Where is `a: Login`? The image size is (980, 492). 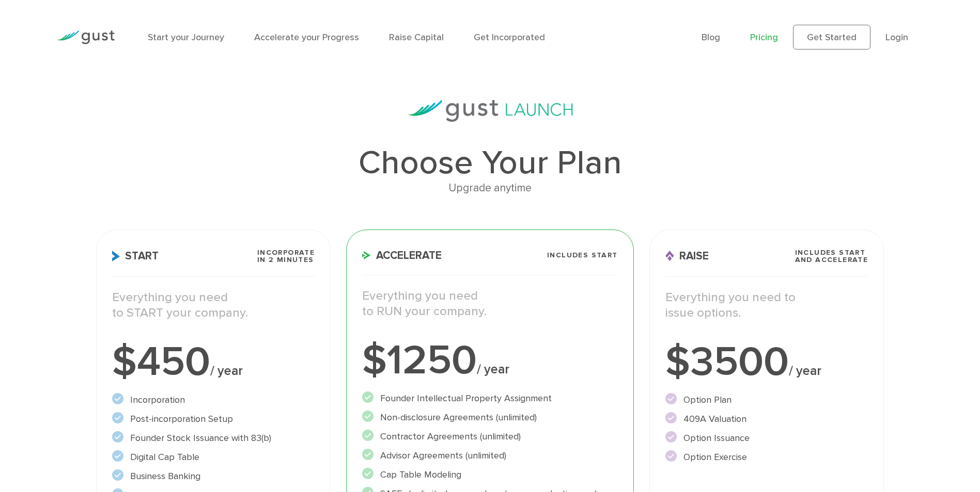
a: Login is located at coordinates (896, 37).